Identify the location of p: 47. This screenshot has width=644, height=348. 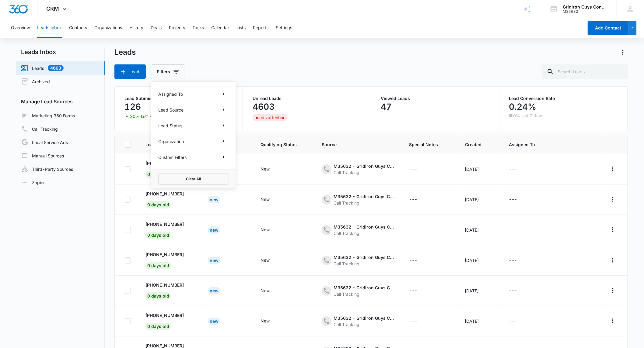
(386, 107).